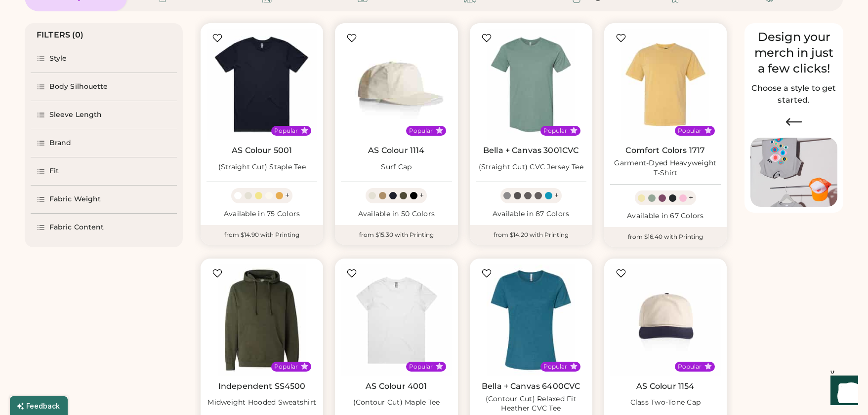 Image resolution: width=868 pixels, height=415 pixels. Describe the element at coordinates (531, 235) in the screenshot. I see `div: from $14.20 with Printing` at that location.